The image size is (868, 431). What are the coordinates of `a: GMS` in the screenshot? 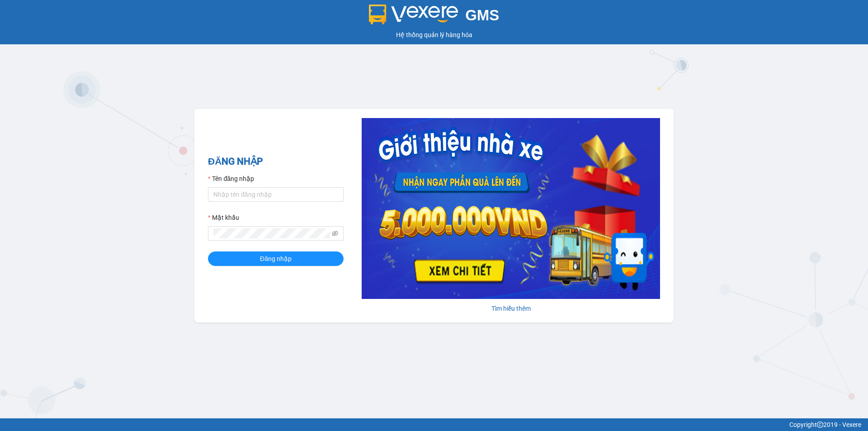 It's located at (434, 17).